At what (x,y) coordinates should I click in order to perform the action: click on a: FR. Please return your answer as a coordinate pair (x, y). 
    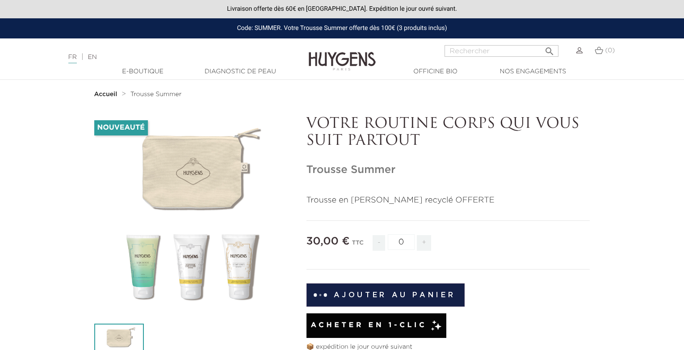
    Looking at the image, I should click on (72, 59).